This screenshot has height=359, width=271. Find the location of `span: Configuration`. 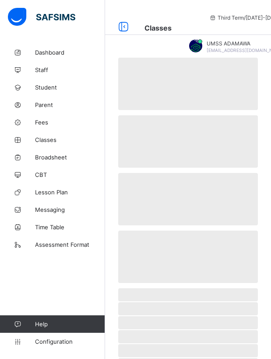

span: Configuration is located at coordinates (70, 342).